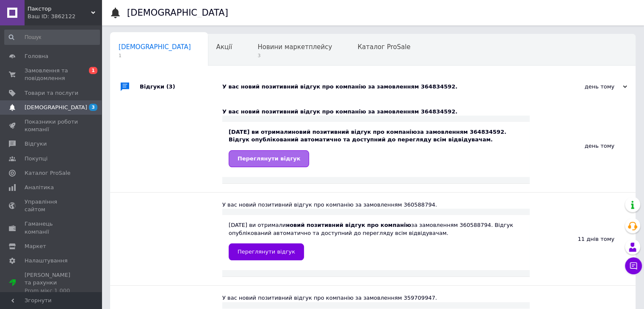 This screenshot has width=644, height=309. What do you see at coordinates (59, 9) in the screenshot?
I see `span: Пакстор` at bounding box center [59, 9].